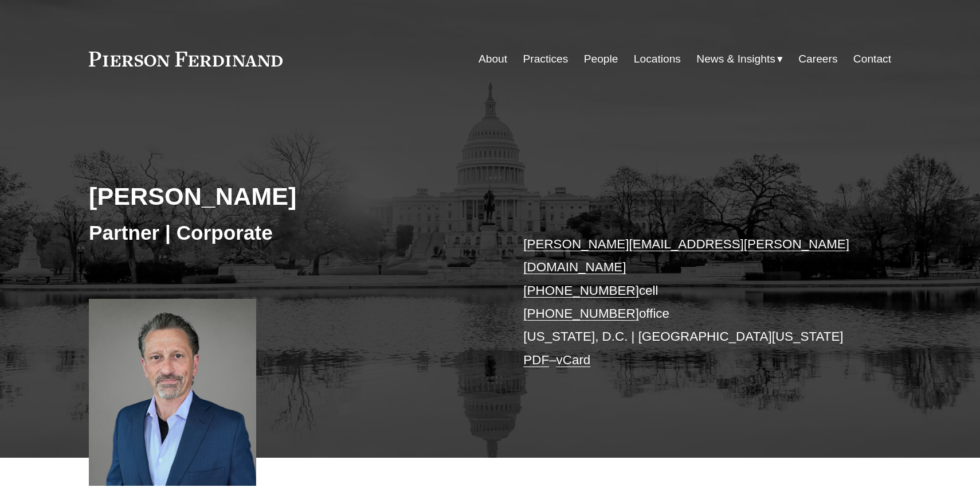  What do you see at coordinates (657, 59) in the screenshot?
I see `a: Locations` at bounding box center [657, 59].